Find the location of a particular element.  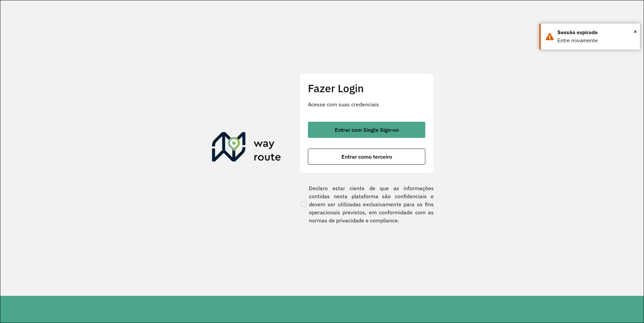

p: Acesse com suas credenciais is located at coordinates (366, 104).